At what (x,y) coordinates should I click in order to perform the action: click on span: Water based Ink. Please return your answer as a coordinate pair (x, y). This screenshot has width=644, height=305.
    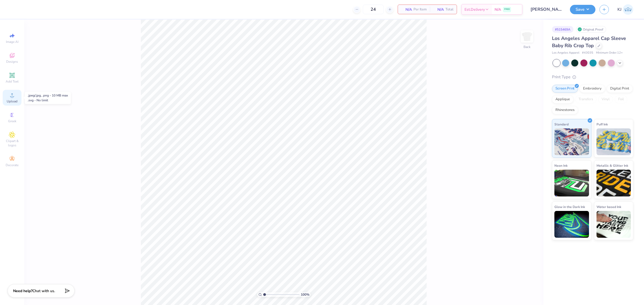
    Looking at the image, I should click on (609, 207).